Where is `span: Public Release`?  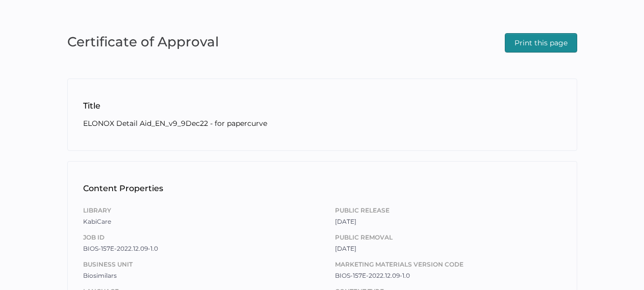 span: Public Release is located at coordinates (448, 211).